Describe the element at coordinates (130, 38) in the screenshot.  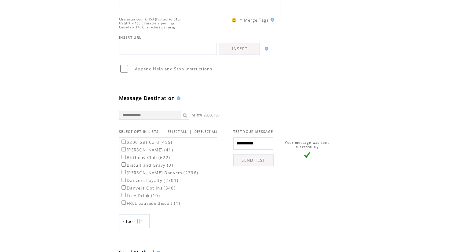
I see `span: INSERT URL` at that location.